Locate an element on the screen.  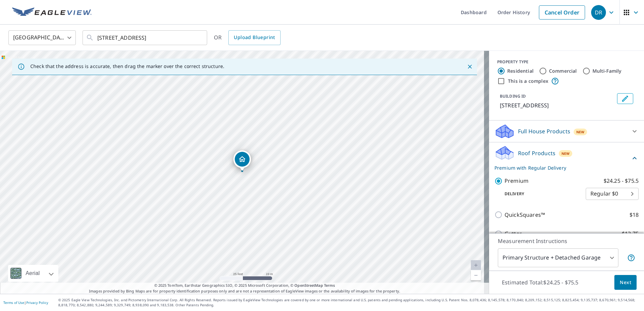
button: Next is located at coordinates (625, 283).